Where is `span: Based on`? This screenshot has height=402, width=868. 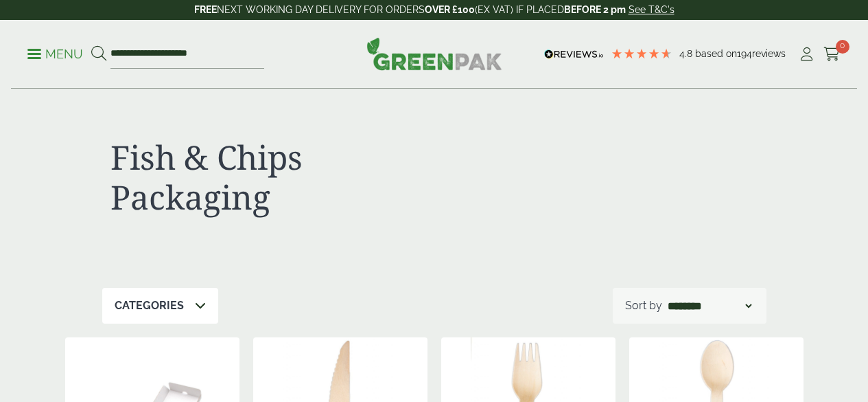 span: Based on is located at coordinates (716, 53).